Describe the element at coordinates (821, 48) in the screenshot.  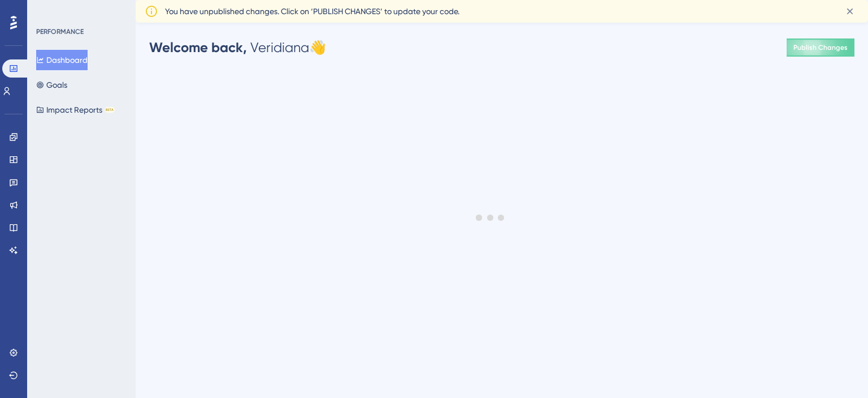
I see `span: Publish Changes` at that location.